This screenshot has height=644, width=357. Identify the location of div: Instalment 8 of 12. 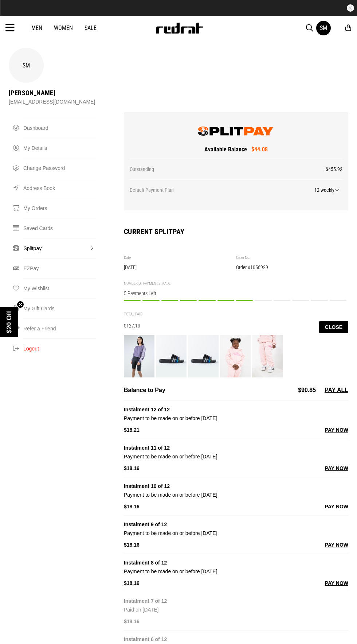
(236, 563).